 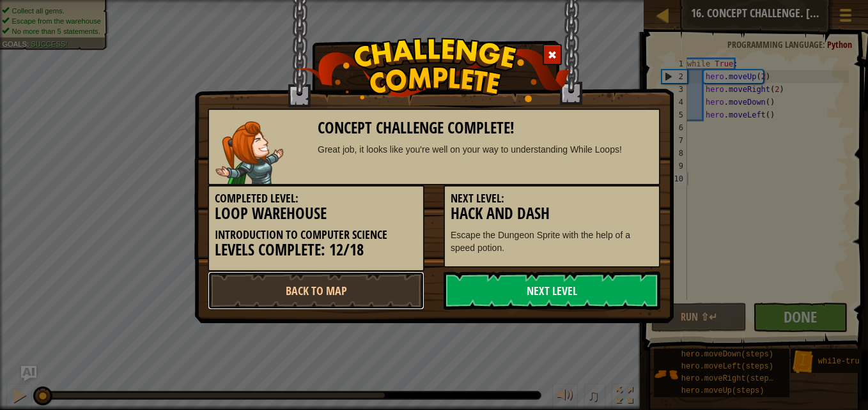 What do you see at coordinates (434, 70) in the screenshot?
I see `img: challenge_complete.png` at bounding box center [434, 70].